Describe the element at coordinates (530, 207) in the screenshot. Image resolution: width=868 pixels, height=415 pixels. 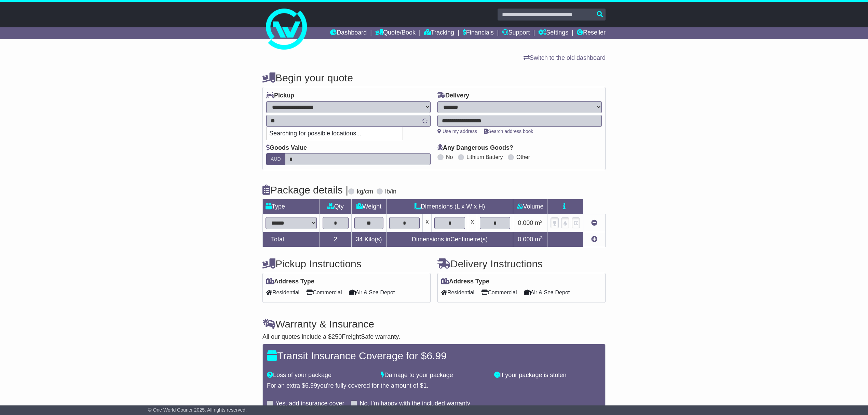
I see `td: Volume` at that location.